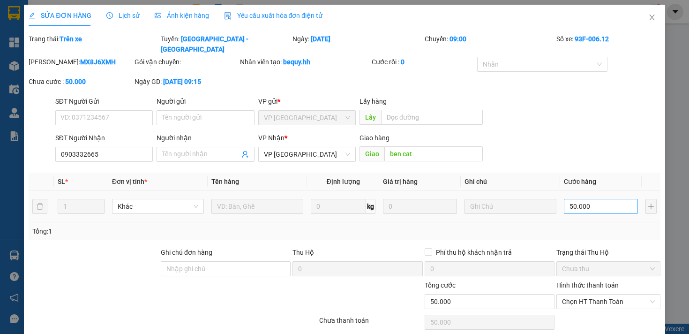 This screenshot has height=334, width=689. I want to click on b: 0, so click(403, 62).